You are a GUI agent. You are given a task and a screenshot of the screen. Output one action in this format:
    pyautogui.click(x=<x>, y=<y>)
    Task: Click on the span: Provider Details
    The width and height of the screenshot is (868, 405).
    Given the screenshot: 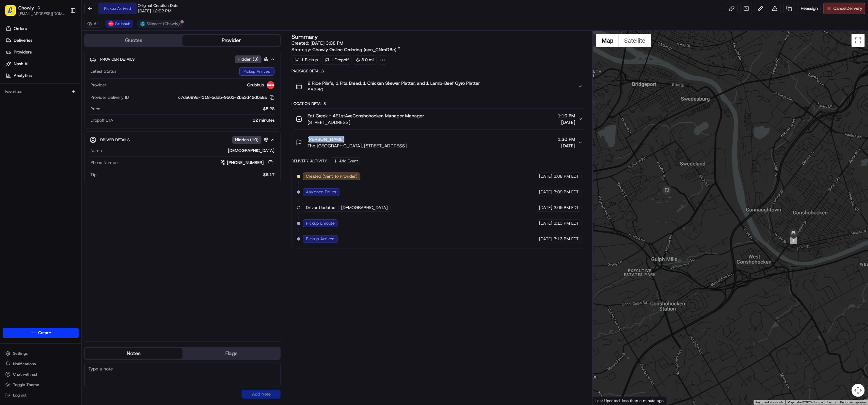 What is the action you would take?
    pyautogui.click(x=117, y=59)
    